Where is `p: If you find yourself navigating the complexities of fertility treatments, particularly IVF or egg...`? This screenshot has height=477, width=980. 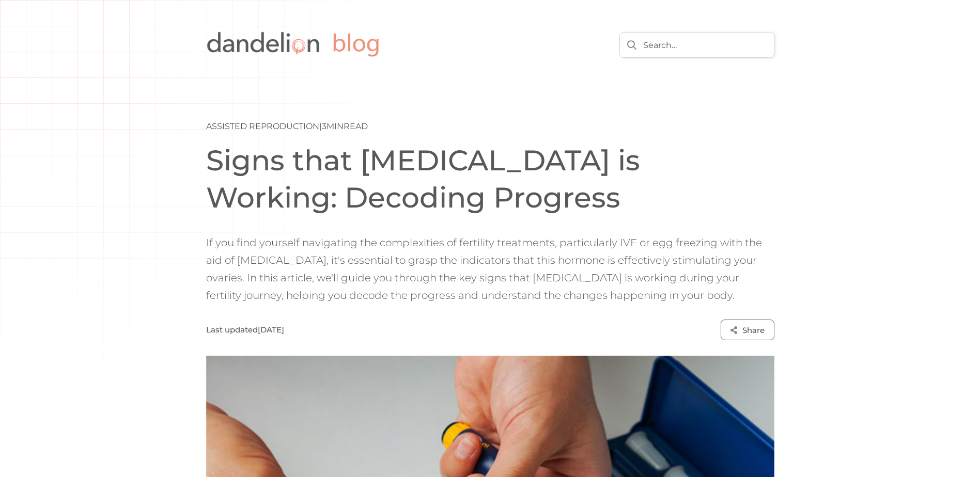
p: If you find yourself navigating the complexities of fertility treatments, particularly IVF or egg... is located at coordinates (490, 269).